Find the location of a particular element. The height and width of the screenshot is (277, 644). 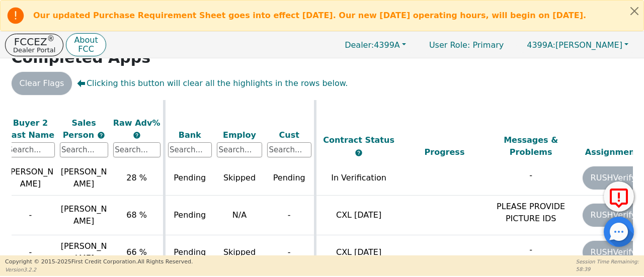

a: FCCEZ®Dealer Portal is located at coordinates (35, 45).